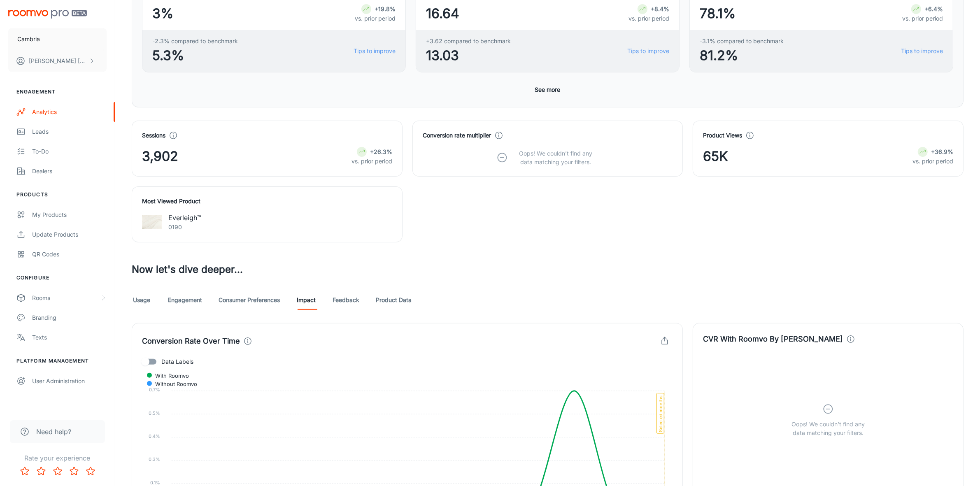 The image size is (980, 486). What do you see at coordinates (346, 300) in the screenshot?
I see `a: Feedback` at bounding box center [346, 300].